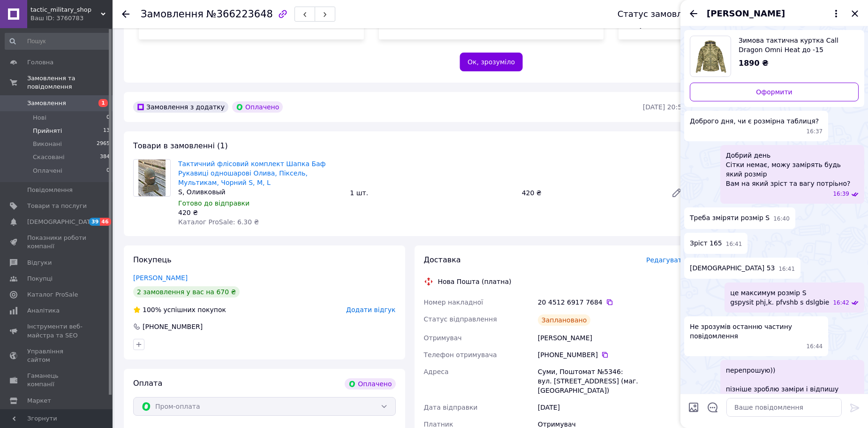 Image resolution: width=868 pixels, height=428 pixels. Describe the element at coordinates (677, 193) in the screenshot. I see `a: Редагувати` at that location.